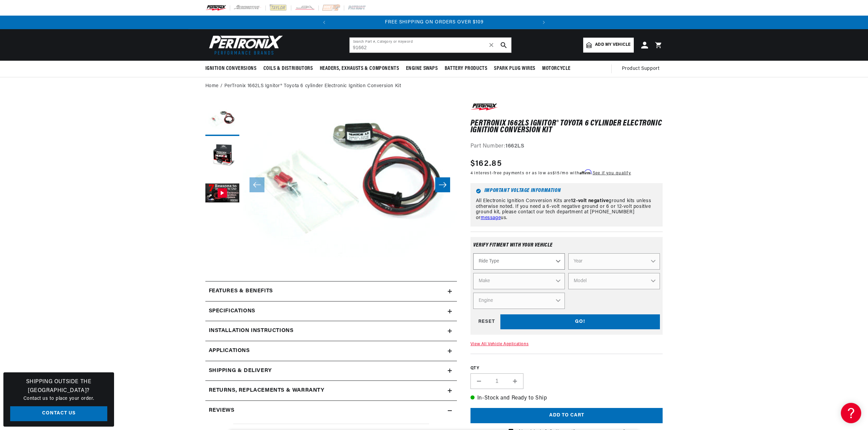  I want to click on summary: Product Support, so click(642, 69).